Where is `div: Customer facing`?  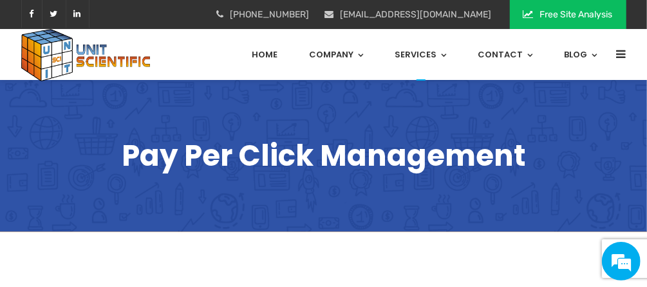
div: Customer facing is located at coordinates (161, 89).